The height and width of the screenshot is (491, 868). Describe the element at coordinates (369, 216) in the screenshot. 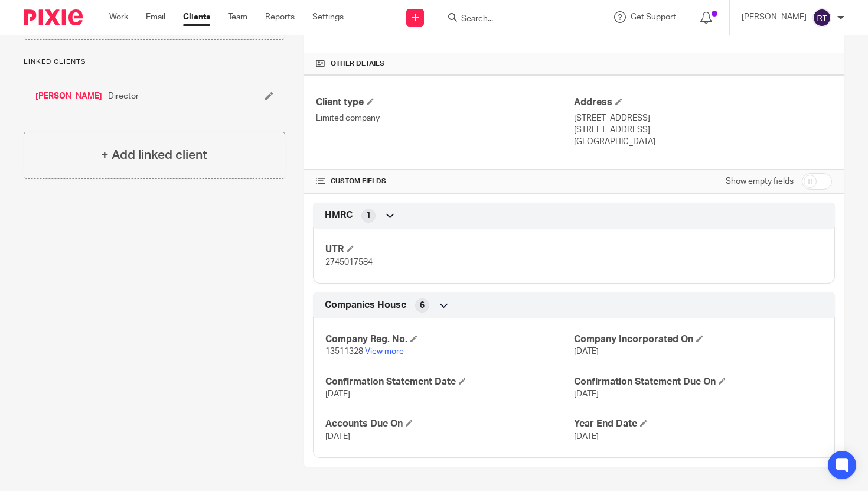

I see `span: 1` at that location.